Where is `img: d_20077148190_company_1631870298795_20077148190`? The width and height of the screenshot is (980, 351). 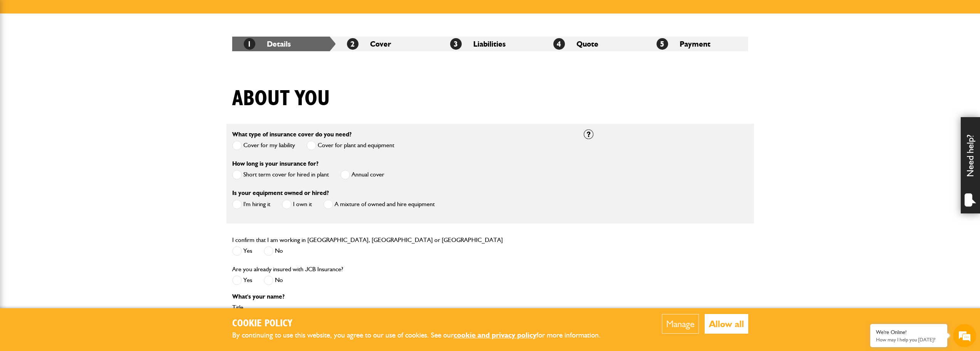 img: d_20077148190_company_1631870298795_20077148190 is located at coordinates (23, 48).